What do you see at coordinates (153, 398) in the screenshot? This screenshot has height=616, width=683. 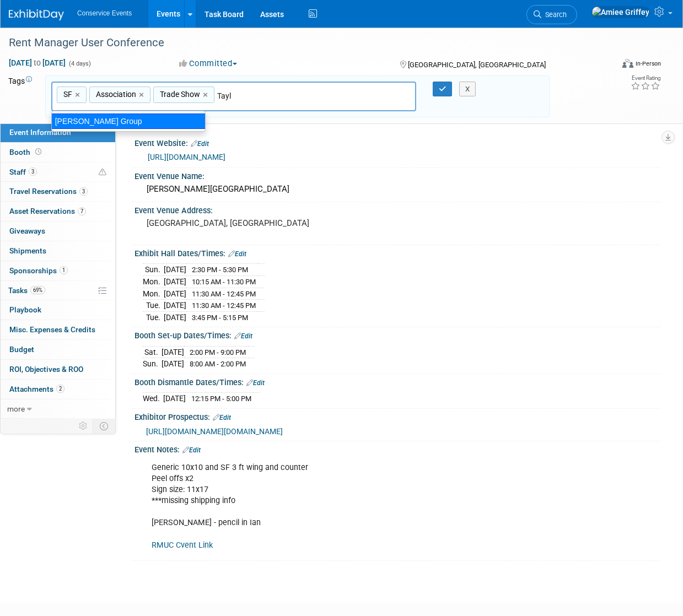 I see `td: Wed.` at bounding box center [153, 398].